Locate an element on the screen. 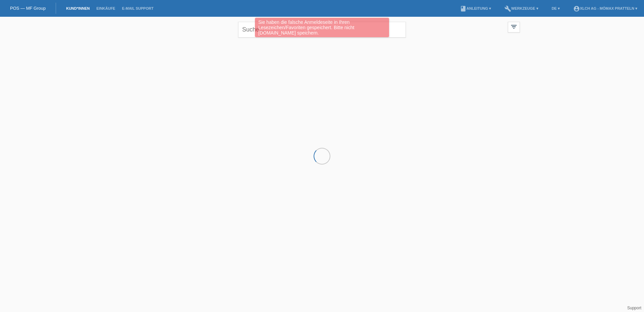 The height and width of the screenshot is (312, 644). i: book is located at coordinates (463, 9).